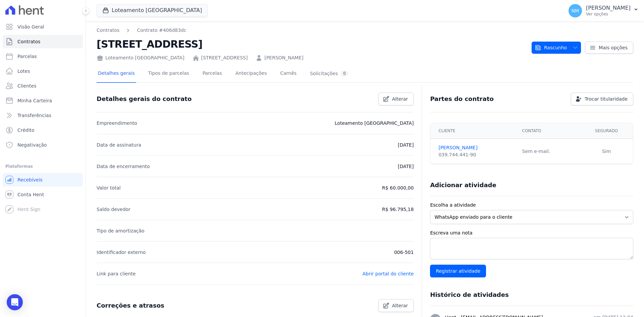 This screenshot has width=644, height=317. Describe the element at coordinates (121, 252) in the screenshot. I see `p: Identificador externo` at that location.